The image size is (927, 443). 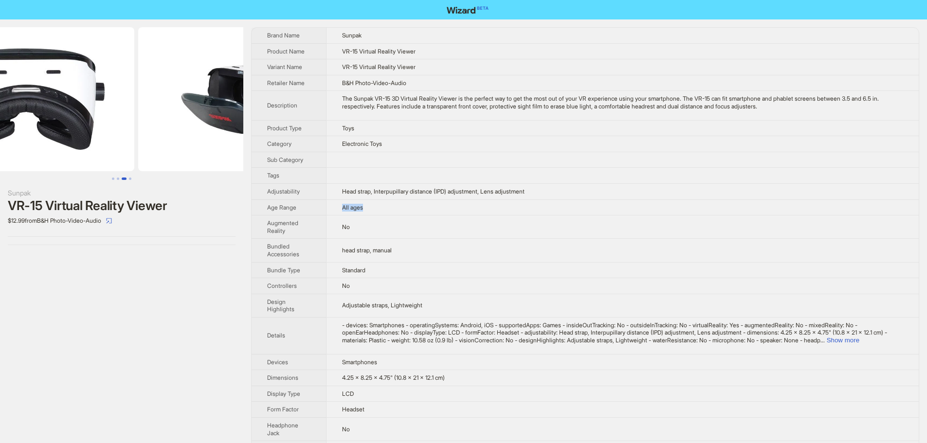 What do you see at coordinates (124, 179) in the screenshot?
I see `button: Go to slide 3` at bounding box center [124, 179].